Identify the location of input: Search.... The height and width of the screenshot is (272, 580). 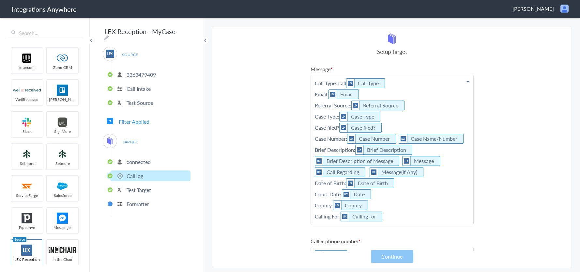
(45, 33).